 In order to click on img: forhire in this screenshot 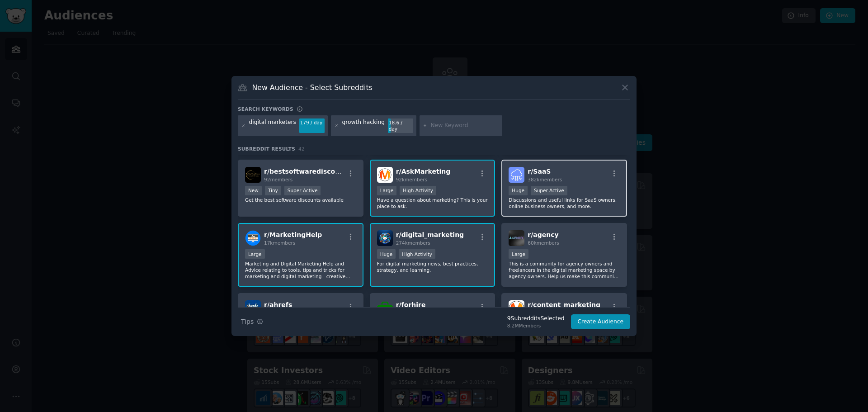, I will do `click(385, 308)`.